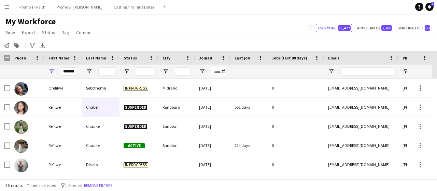 The height and width of the screenshot is (191, 437). Describe the element at coordinates (134, 7) in the screenshot. I see `button: Casting/Training Dates` at that location.